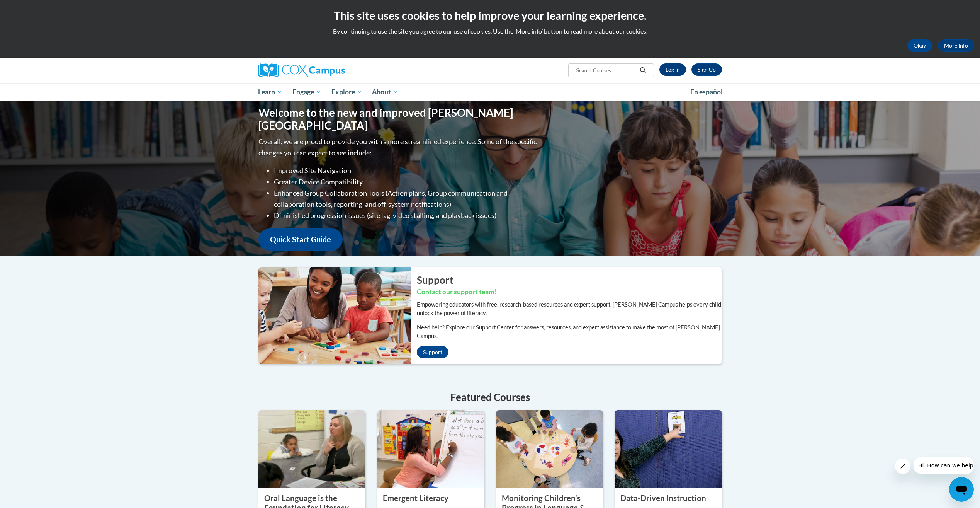 Image resolution: width=980 pixels, height=508 pixels. Describe the element at coordinates (550, 448) in the screenshot. I see `img: Monitoring Children’s Progress in Language & Literacy in the Early Years` at that location.